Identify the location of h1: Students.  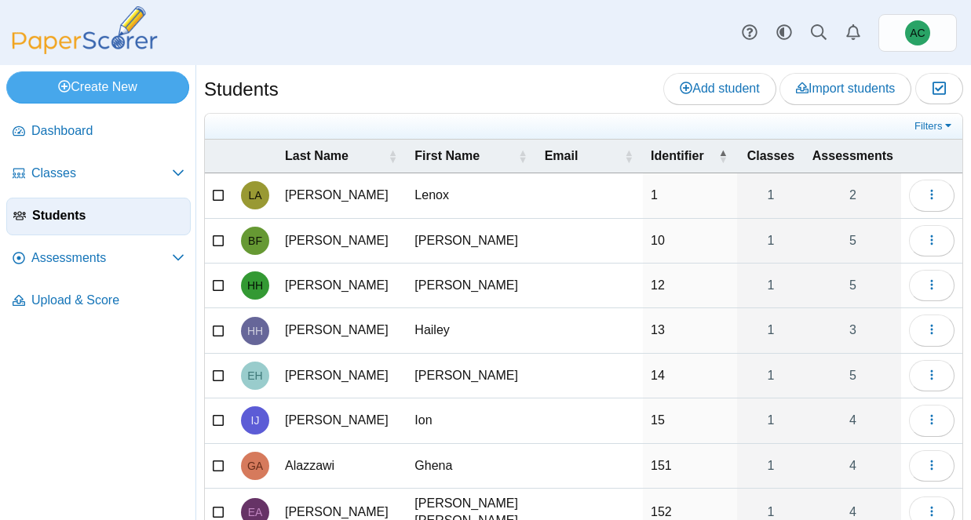
(241, 89).